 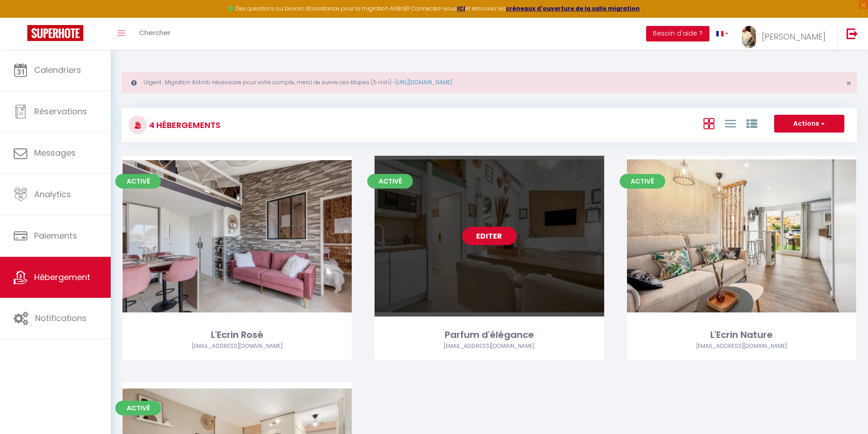 What do you see at coordinates (461, 8) in the screenshot?
I see `strong: ICI` at bounding box center [461, 8].